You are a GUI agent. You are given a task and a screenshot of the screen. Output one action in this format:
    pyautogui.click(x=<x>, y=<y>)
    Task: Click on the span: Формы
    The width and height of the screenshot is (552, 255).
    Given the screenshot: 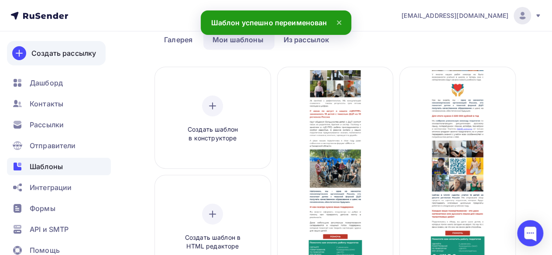 What is the action you would take?
    pyautogui.click(x=42, y=208)
    